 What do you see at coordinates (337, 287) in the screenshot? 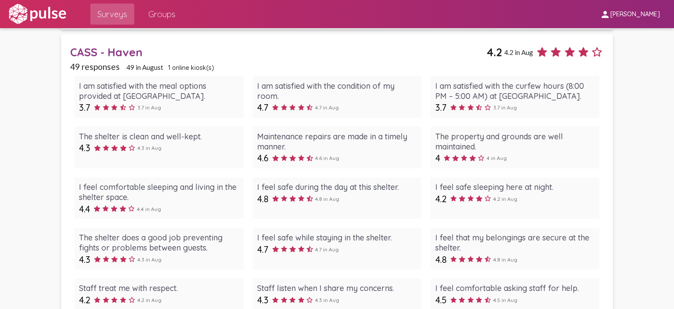
I see `div: Staff listen when I share my concerns.` at bounding box center [337, 287].